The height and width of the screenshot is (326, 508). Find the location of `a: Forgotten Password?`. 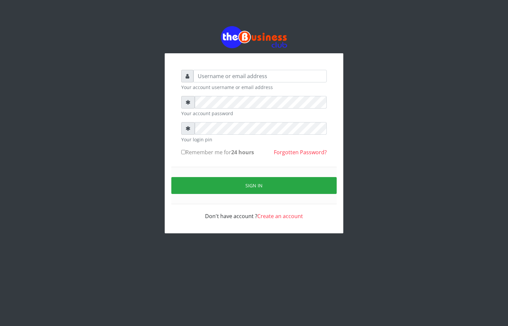

a: Forgotten Password? is located at coordinates (300, 152).